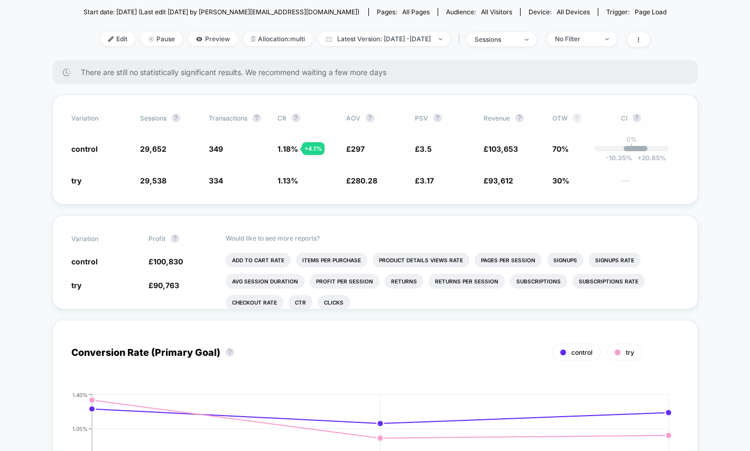  Describe the element at coordinates (614, 260) in the screenshot. I see `li: Signups Rate` at that location.